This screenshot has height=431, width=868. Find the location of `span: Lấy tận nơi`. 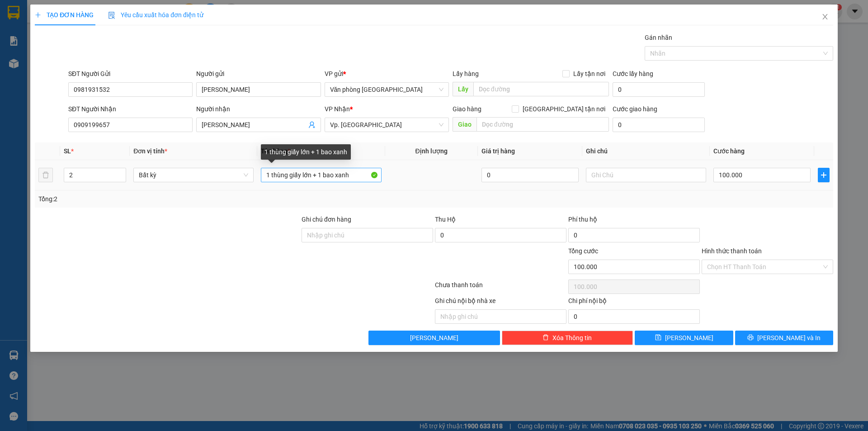

span: Lấy tận nơi is located at coordinates (589, 74).